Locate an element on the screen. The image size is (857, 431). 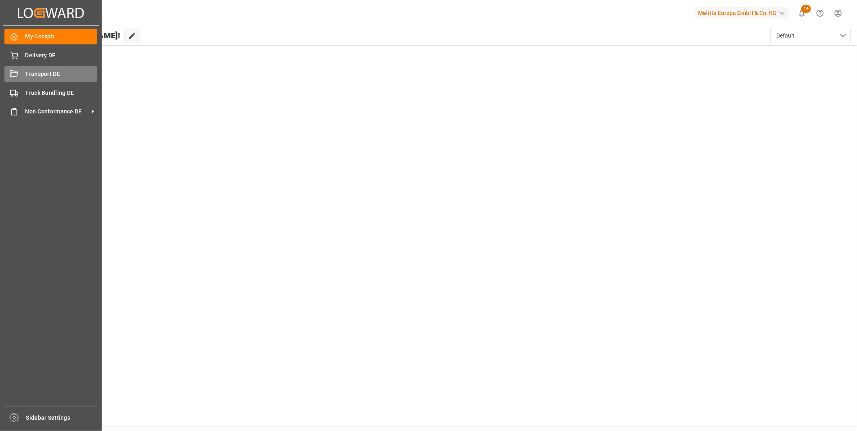
span: Non Conformance DE is located at coordinates (57, 111).